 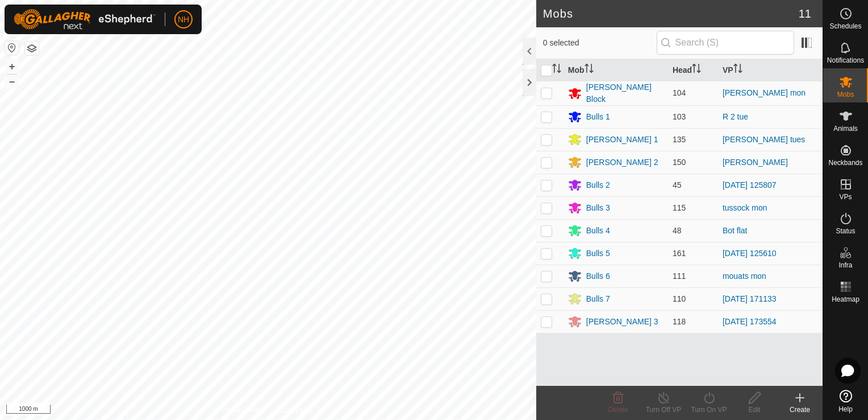 I want to click on span: 103, so click(x=679, y=117).